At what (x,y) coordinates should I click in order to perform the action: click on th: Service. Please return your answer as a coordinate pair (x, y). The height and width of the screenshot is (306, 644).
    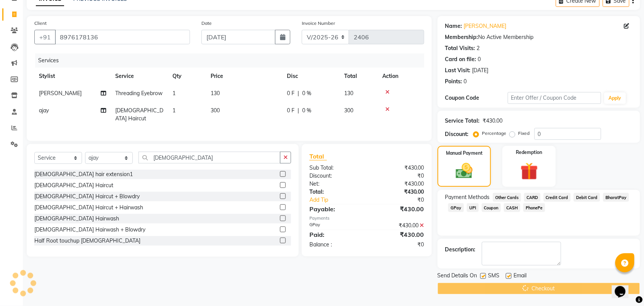
    Looking at the image, I should click on (139, 76).